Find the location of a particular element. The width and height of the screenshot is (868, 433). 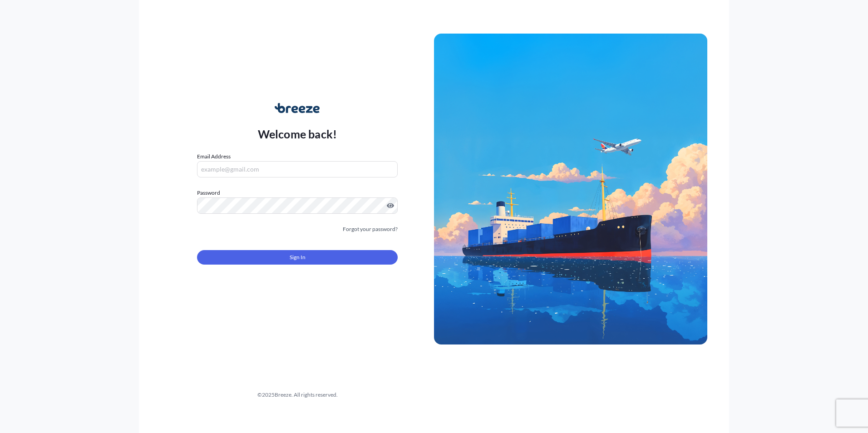

p: Welcome back! is located at coordinates (297, 134).